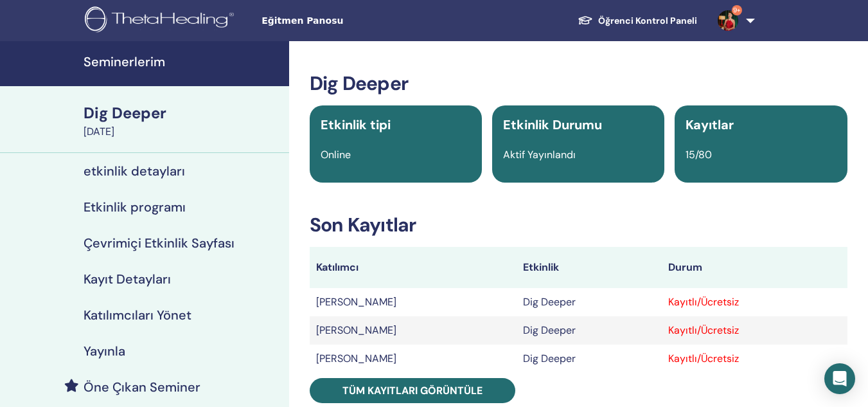 Image resolution: width=868 pixels, height=407 pixels. I want to click on span: 15/80, so click(699, 155).